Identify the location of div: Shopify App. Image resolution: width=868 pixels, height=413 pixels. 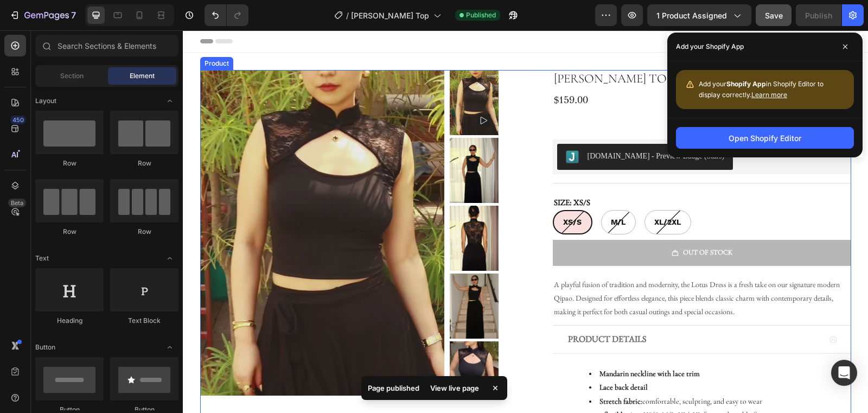
(603, 76).